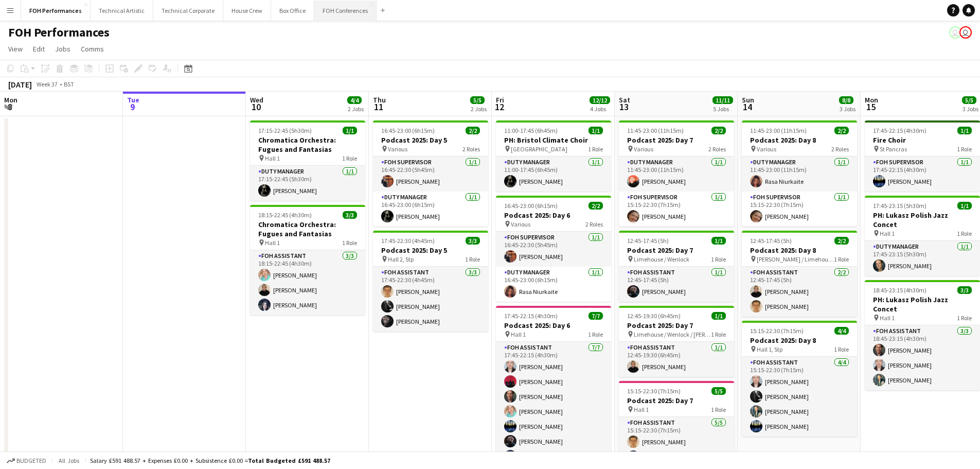 The width and height of the screenshot is (980, 469). Describe the element at coordinates (677, 174) in the screenshot. I see `app-job-card: 11:45-23:00 (11h15m)2/2Podcast 2025: Day 7 Various2 RolesDuty Manager1/111:45-23:00 (11h15m)[PERS...` at that location.